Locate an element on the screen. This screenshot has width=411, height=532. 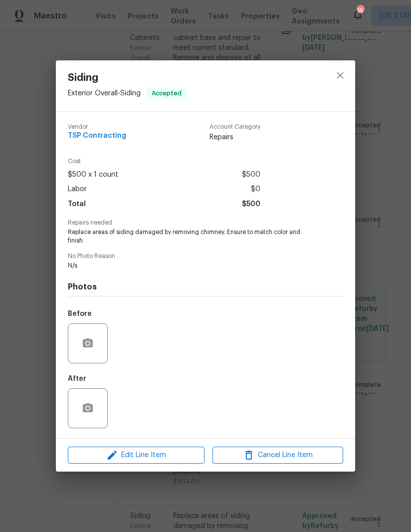
span: No Photo Reason is located at coordinates (205, 256).